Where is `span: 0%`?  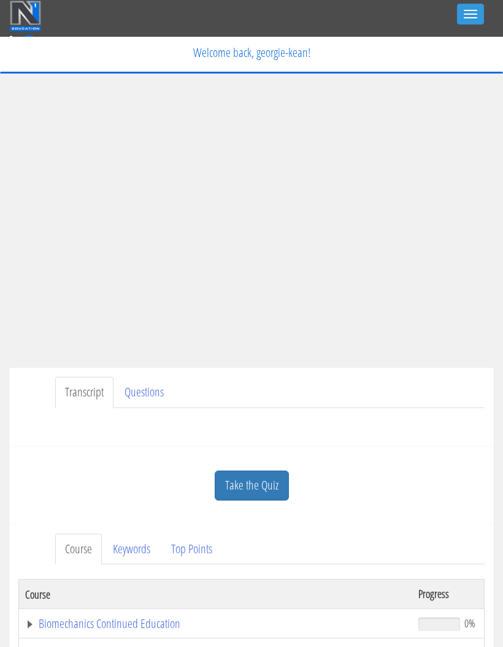 span: 0% is located at coordinates (469, 623).